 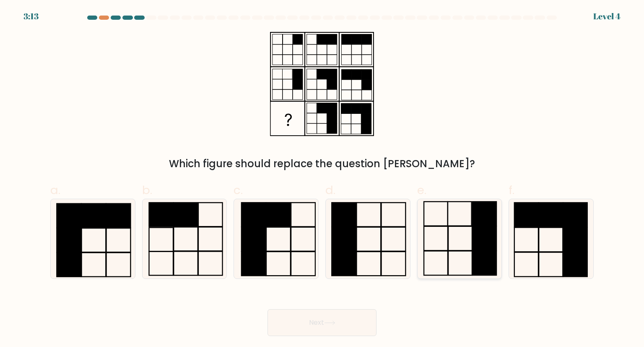 I want to click on span: c., so click(x=238, y=189).